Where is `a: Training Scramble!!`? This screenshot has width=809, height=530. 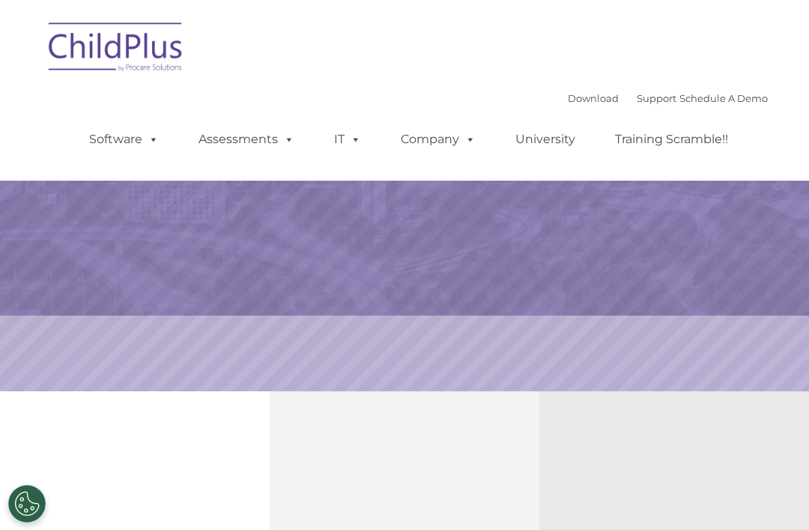
a: Training Scramble!! is located at coordinates (671, 139).